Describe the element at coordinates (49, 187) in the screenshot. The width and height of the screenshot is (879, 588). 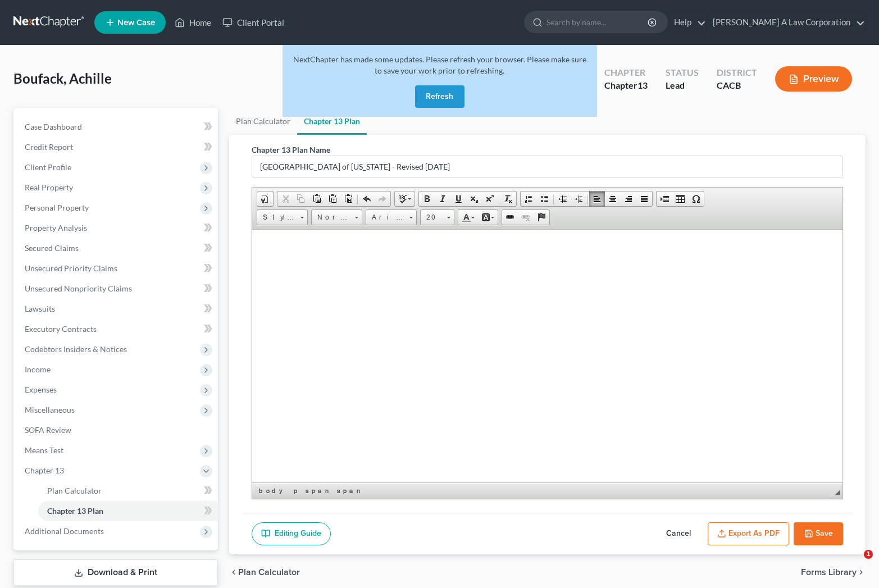
I see `span: Real Property` at that location.